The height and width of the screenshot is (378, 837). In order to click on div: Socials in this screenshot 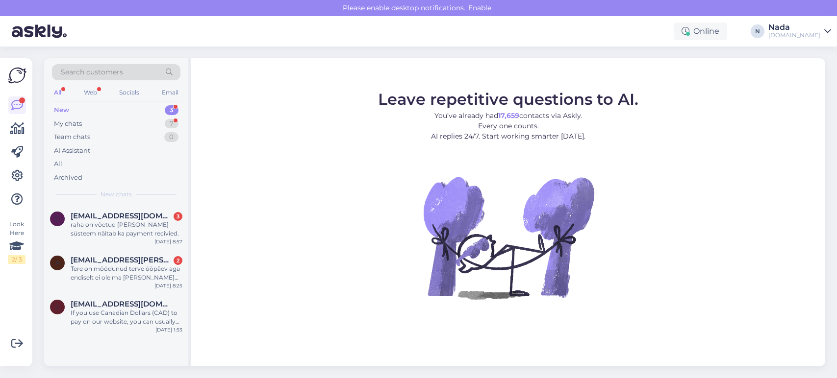, I will do `click(129, 93)`.